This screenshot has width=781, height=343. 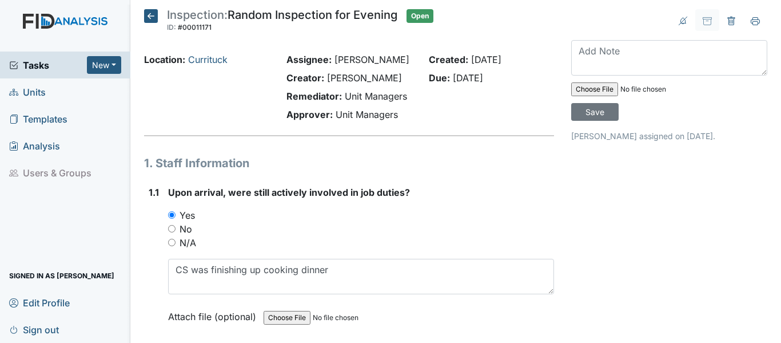 I want to click on label: No, so click(x=186, y=229).